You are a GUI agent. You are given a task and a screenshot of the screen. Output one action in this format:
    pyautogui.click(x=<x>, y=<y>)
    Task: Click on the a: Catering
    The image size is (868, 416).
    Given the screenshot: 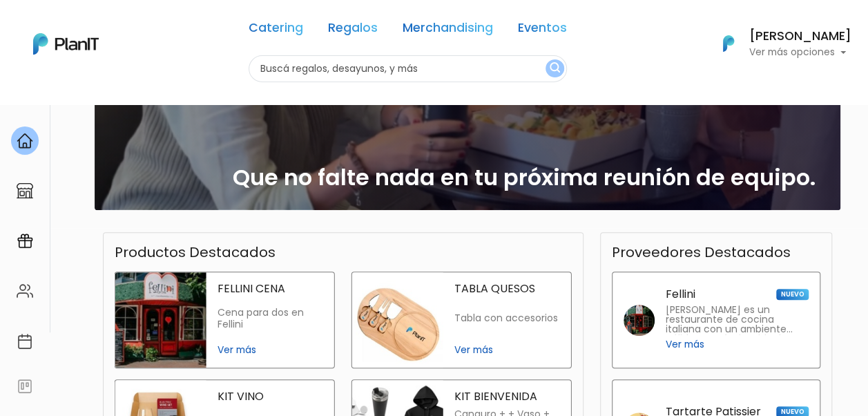 What is the action you would take?
    pyautogui.click(x=276, y=31)
    